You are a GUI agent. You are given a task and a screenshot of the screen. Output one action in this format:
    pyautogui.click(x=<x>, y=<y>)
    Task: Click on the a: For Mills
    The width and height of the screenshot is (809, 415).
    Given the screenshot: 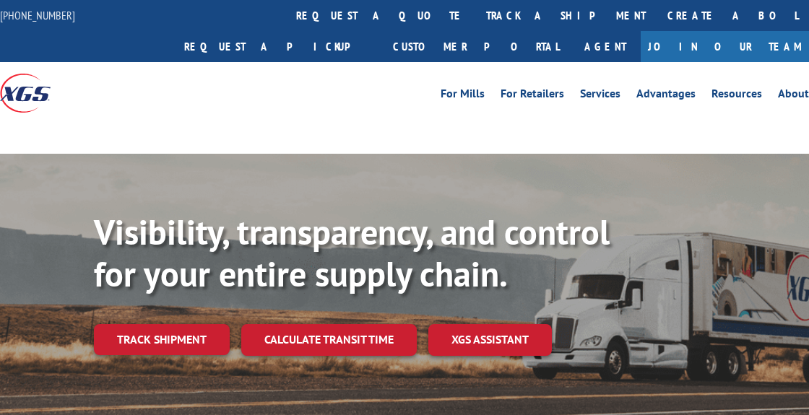 What is the action you would take?
    pyautogui.click(x=462, y=96)
    